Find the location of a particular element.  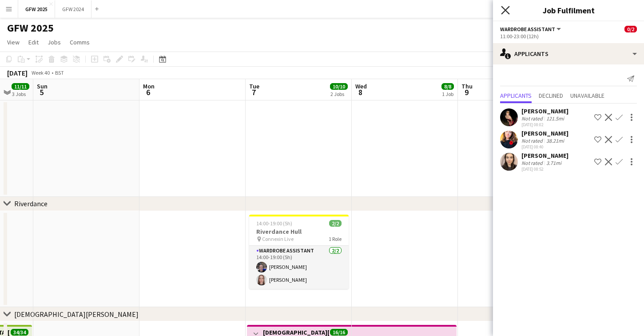

button: GFW 2025 is located at coordinates (36, 9).